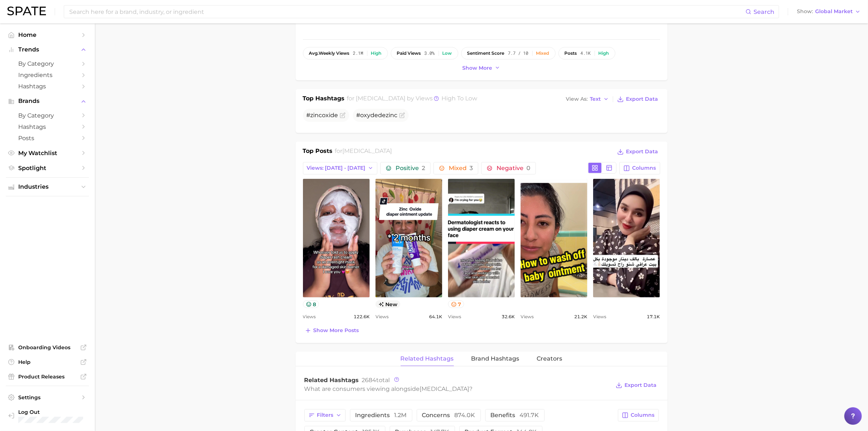 The height and width of the screenshot is (431, 868). I want to click on span: Filters, so click(326, 414).